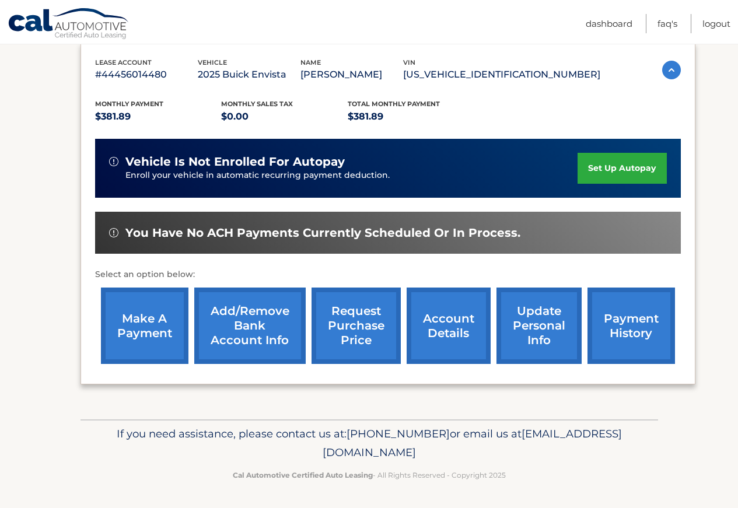 The height and width of the screenshot is (508, 738). I want to click on span: You have no ACH payments currently scheduled or in process., so click(323, 233).